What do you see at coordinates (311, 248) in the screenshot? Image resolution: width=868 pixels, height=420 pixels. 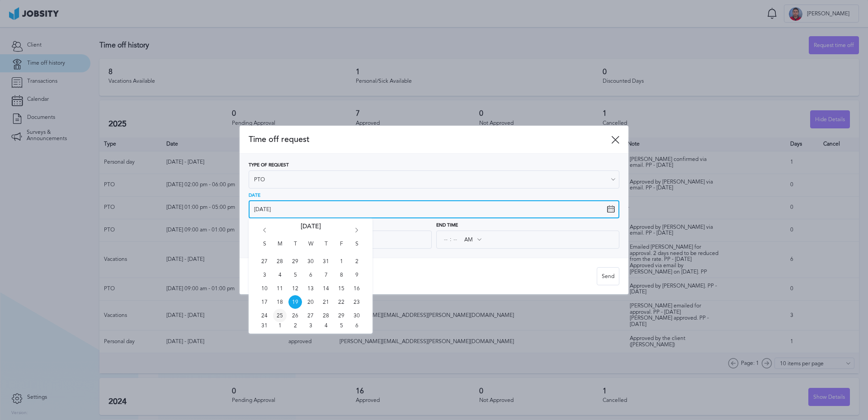 I see `span: W` at bounding box center [311, 248].